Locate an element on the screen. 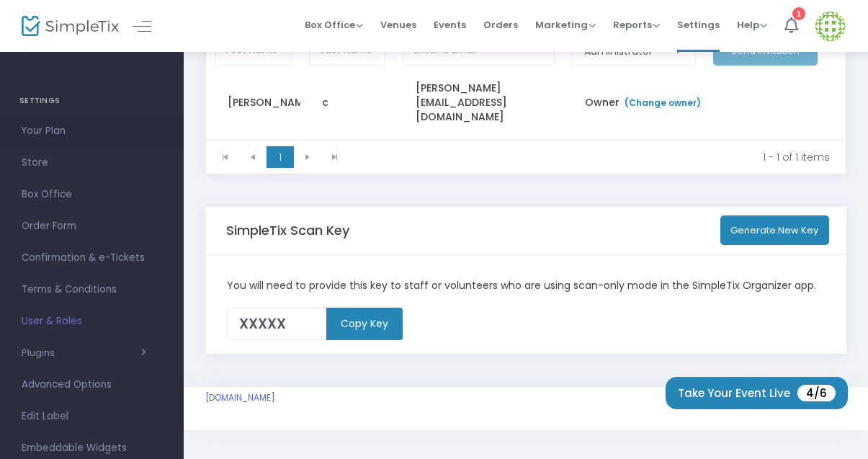  span: Terms & Conditions is located at coordinates (91, 290).